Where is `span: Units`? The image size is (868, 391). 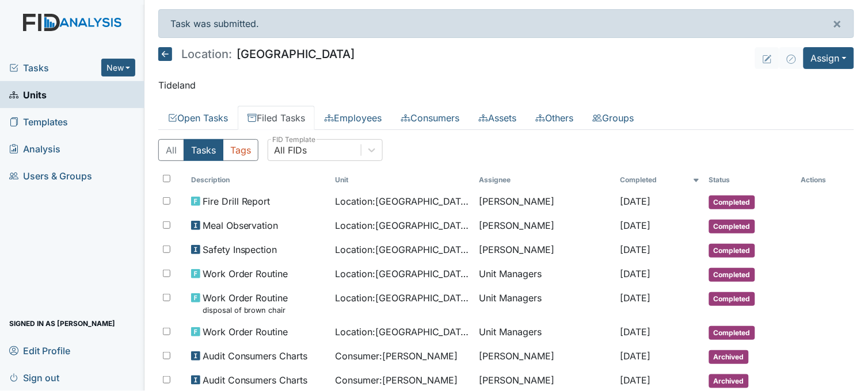
span: Units is located at coordinates (28, 94).